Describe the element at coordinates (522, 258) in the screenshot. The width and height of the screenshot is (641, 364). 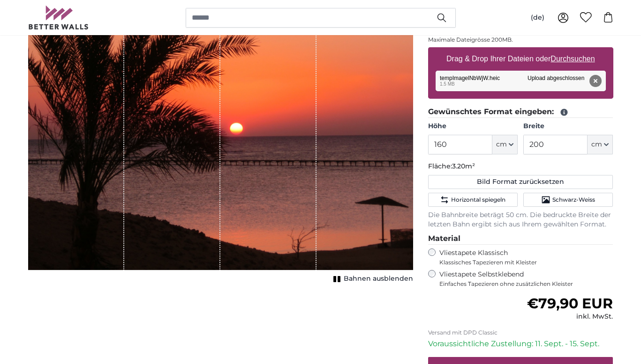
I see `label: Vliestapete Klassisch` at that location.